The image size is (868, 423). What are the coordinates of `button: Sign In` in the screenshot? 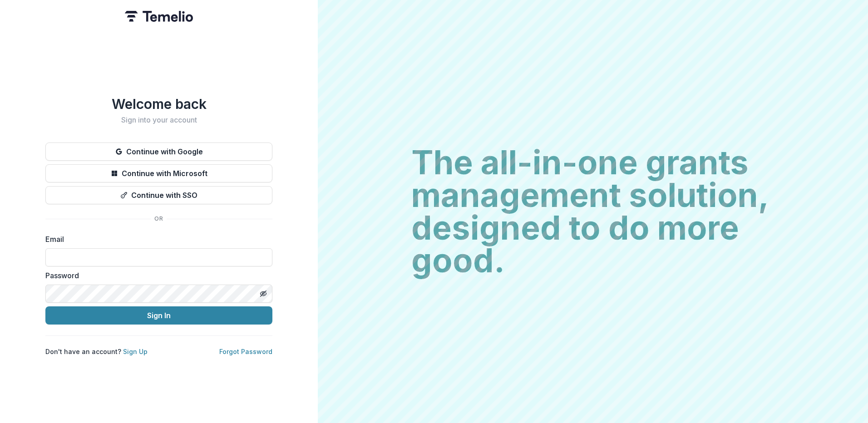 It's located at (159, 316).